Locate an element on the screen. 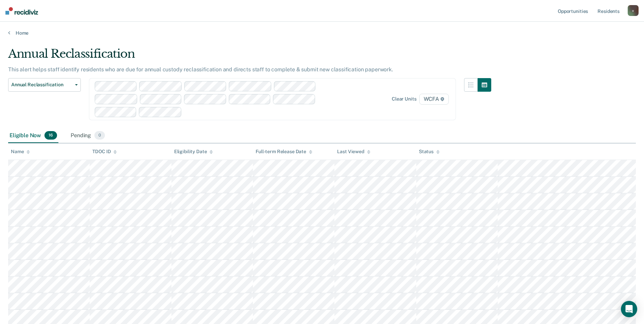 The height and width of the screenshot is (324, 644). p: This alert helps staff identify residents who are due for annual custody reclassification and dir... is located at coordinates (201, 69).